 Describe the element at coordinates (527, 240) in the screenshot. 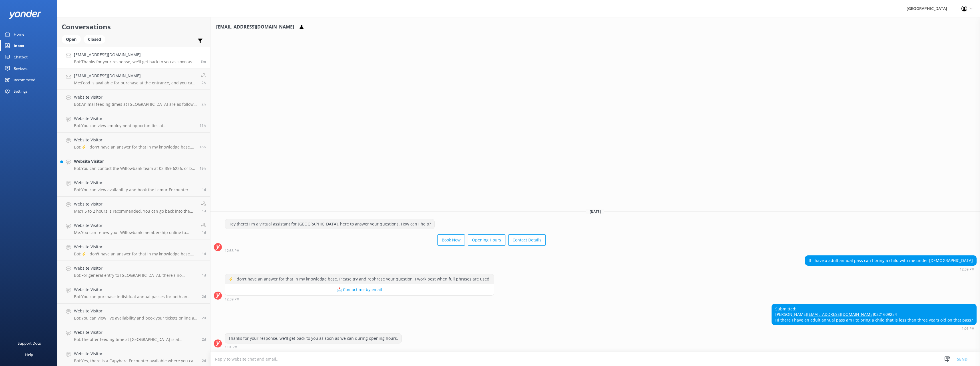

I see `button: Contact Details` at that location.